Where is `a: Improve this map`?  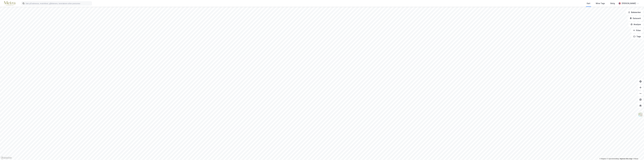
a: Improve this map is located at coordinates (626, 159).